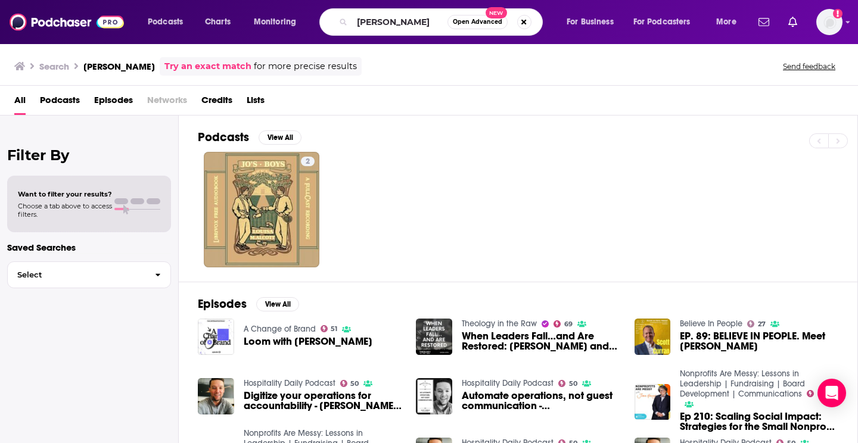 The image size is (858, 443). I want to click on a: PodcastsView All, so click(250, 137).